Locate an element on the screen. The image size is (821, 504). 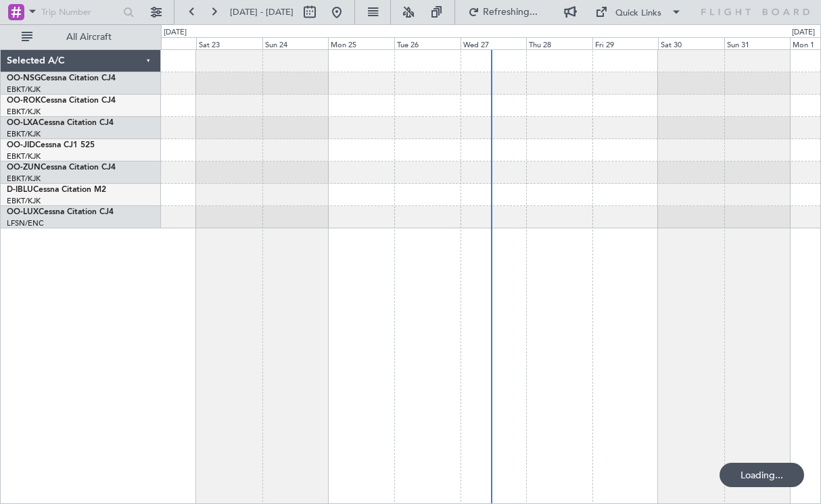
div: Sun 24 is located at coordinates (295, 43).